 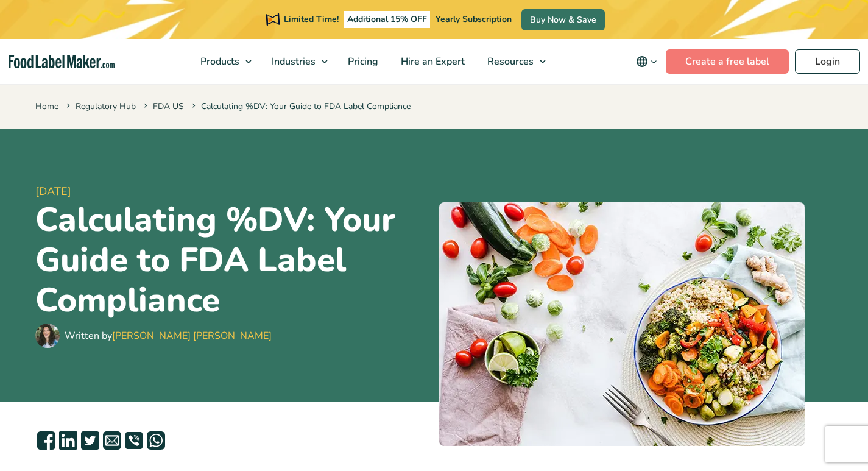 I want to click on h1: Calculating %DV: Your Guide to FDA Label Compliance, so click(x=232, y=260).